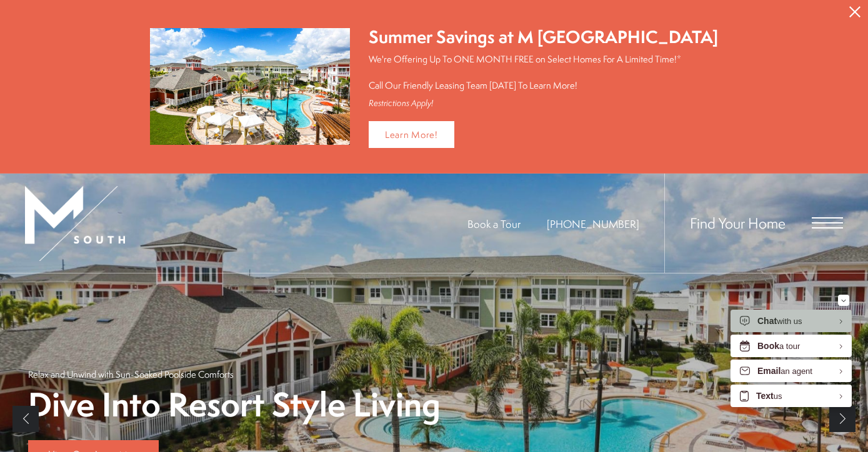 The width and height of the screenshot is (868, 452). I want to click on button: Open Menu, so click(827, 223).